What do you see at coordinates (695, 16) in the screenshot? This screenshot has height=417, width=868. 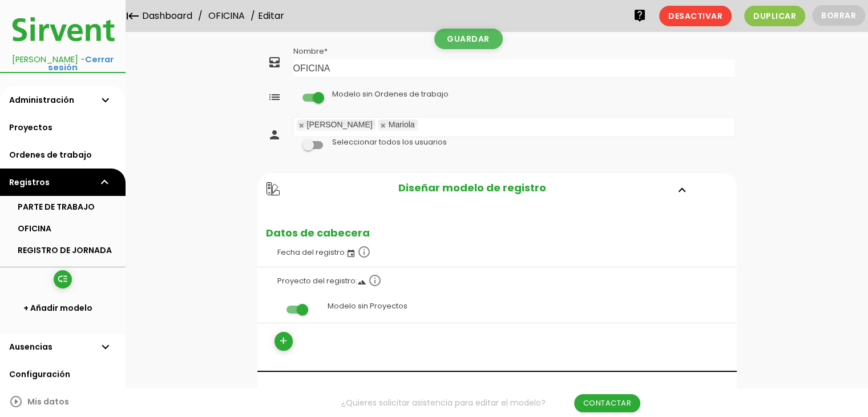 I see `span: Desactivar` at bounding box center [695, 16].